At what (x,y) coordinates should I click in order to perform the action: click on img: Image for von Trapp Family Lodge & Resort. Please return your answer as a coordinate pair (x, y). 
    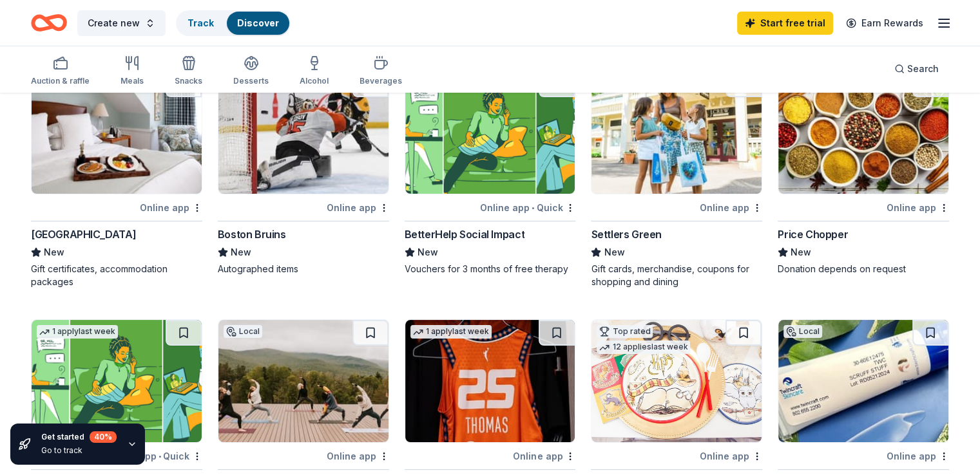
    Looking at the image, I should click on (304, 381).